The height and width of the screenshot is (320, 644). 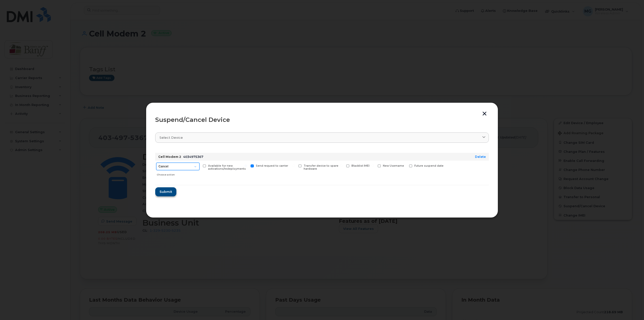 What do you see at coordinates (322, 120) in the screenshot?
I see `div: Suspend/Cancel Device` at bounding box center [322, 120].